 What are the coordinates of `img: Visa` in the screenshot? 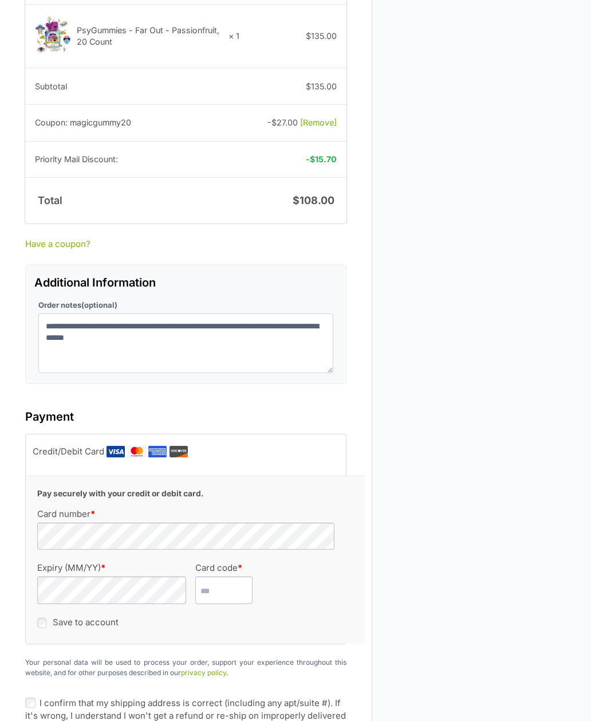 It's located at (116, 452).